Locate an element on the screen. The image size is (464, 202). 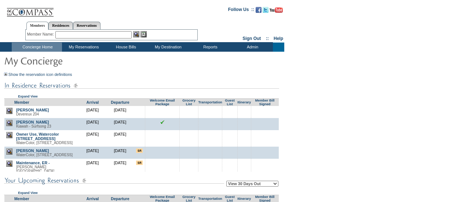
td: Concierge Home is located at coordinates (37, 47).